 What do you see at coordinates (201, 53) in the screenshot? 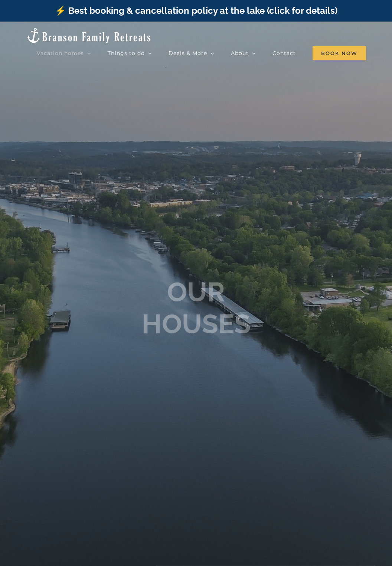
I see `nav: Main Menu` at bounding box center [201, 53].